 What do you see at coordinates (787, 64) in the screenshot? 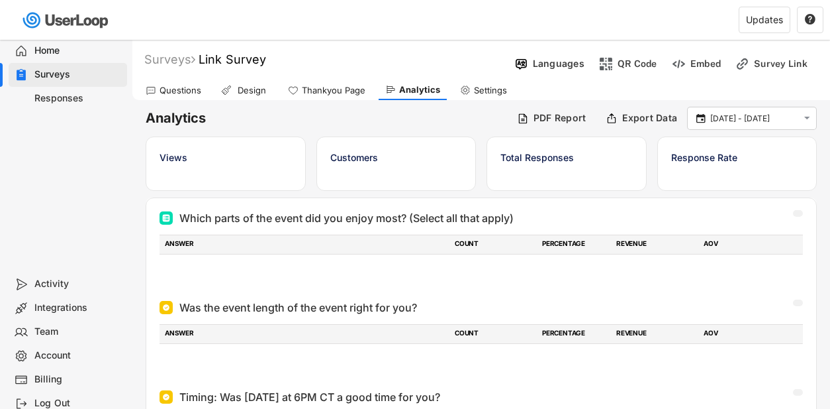
I see `div: Survey Link` at bounding box center [787, 64].